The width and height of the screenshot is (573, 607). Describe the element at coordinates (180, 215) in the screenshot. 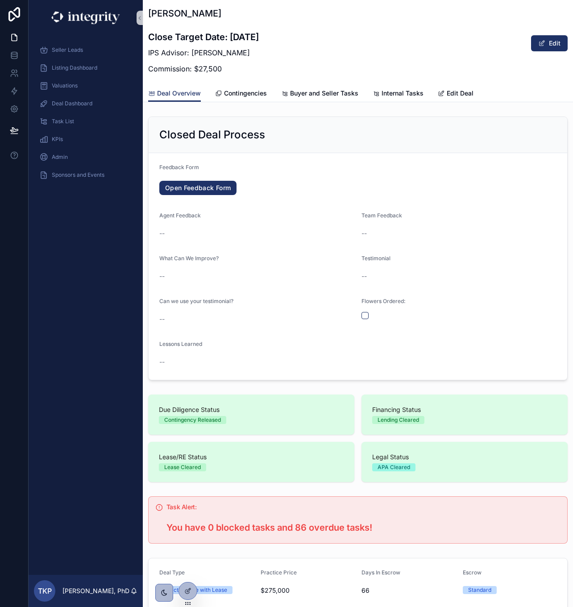

I see `span: Agent Feedback` at that location.